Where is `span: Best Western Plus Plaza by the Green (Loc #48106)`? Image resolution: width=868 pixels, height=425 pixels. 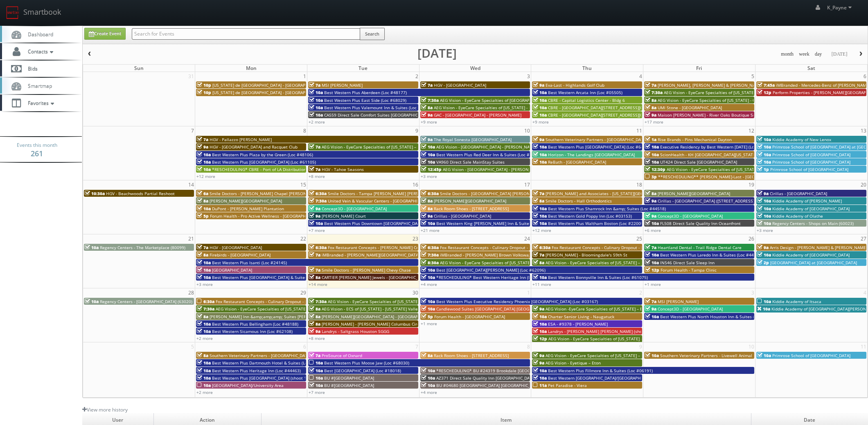 span: Best Western Plus Plaza by the Green (Loc #48106) is located at coordinates (262, 155).